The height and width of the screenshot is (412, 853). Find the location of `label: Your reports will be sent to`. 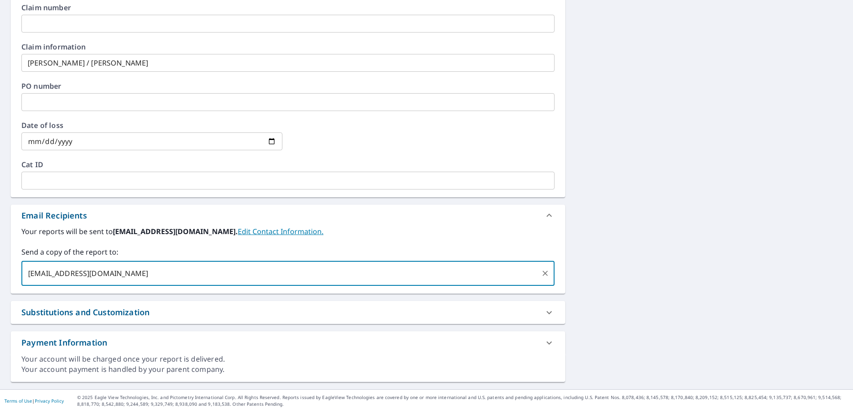

label: Your reports will be sent to is located at coordinates (288, 232).